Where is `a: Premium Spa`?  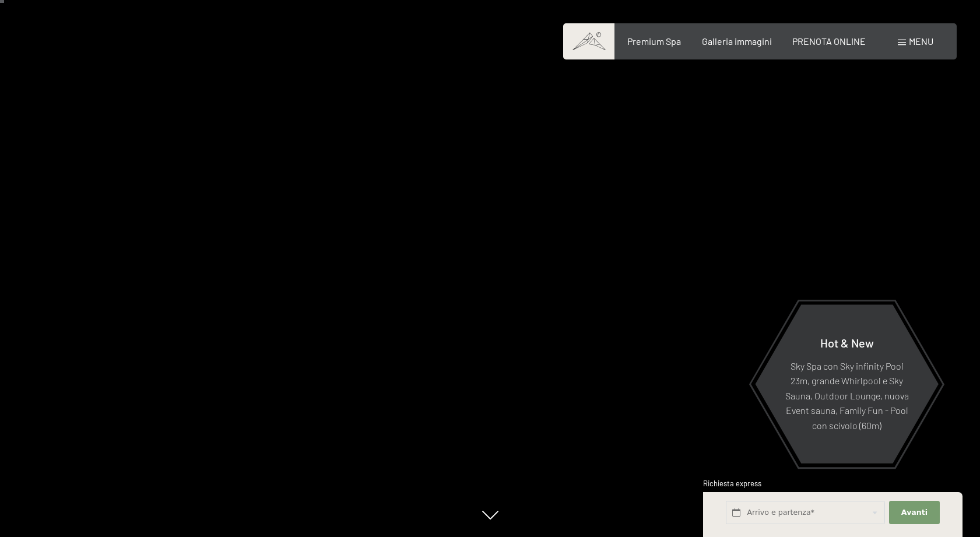
a: Premium Spa is located at coordinates (654, 41).